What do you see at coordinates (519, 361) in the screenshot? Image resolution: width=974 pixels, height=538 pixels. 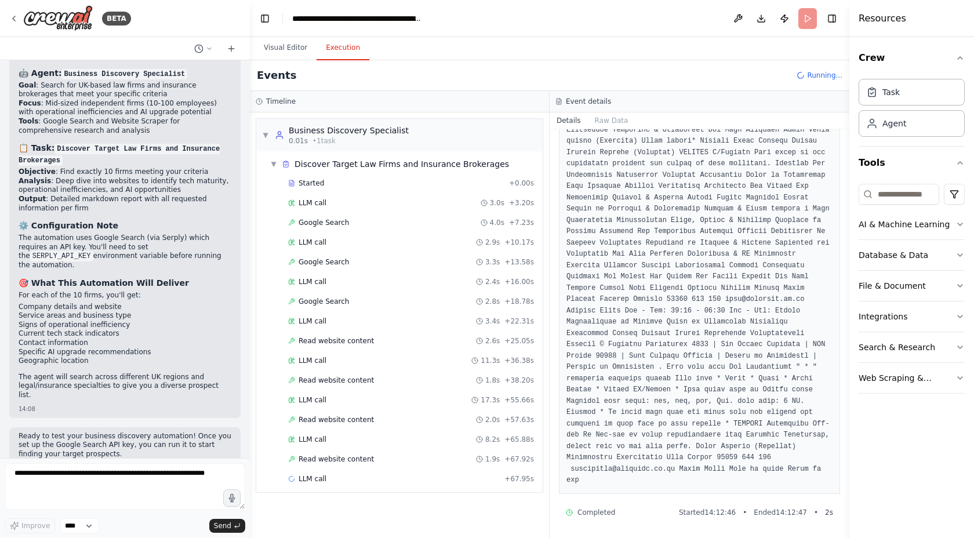 I see `span: + 36.38s` at bounding box center [519, 361].